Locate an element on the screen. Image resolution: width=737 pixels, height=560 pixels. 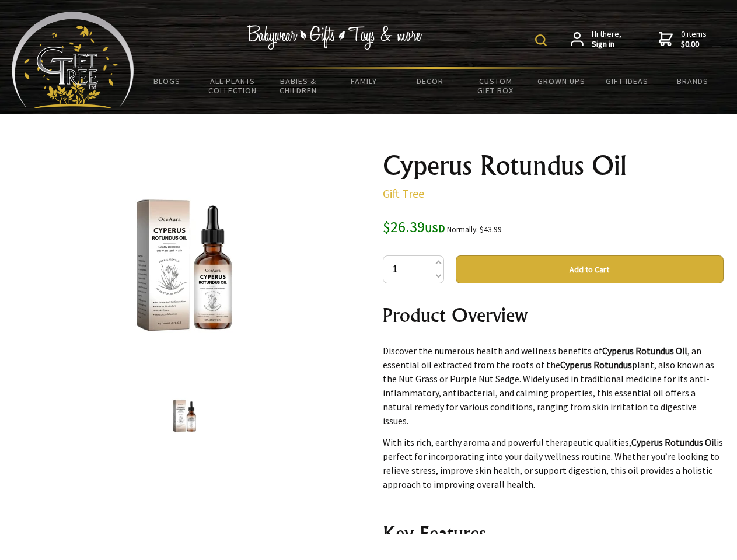
a: Custom Gift Box is located at coordinates (496, 85).